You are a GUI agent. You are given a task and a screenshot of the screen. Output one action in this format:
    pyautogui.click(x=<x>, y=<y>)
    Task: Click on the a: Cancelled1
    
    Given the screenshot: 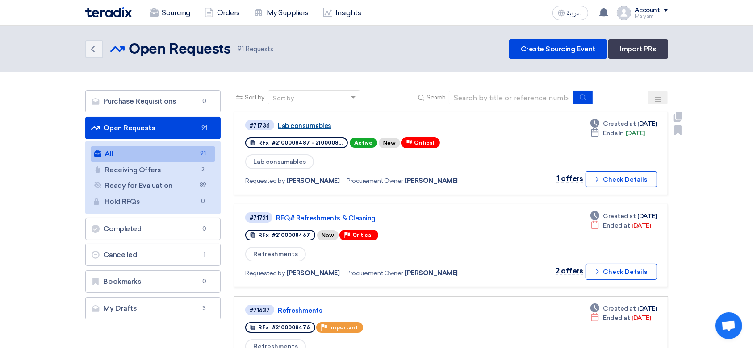 What is the action you would take?
    pyautogui.click(x=153, y=255)
    